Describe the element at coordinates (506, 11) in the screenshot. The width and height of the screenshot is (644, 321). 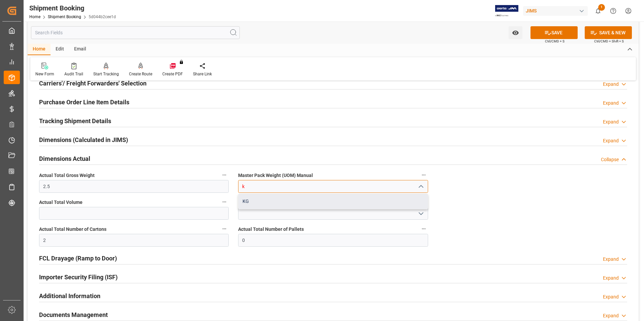
I see `img: Exertis%20JAM%20-%20Email%20Logo.jpg_1722504956.jpg` at that location.